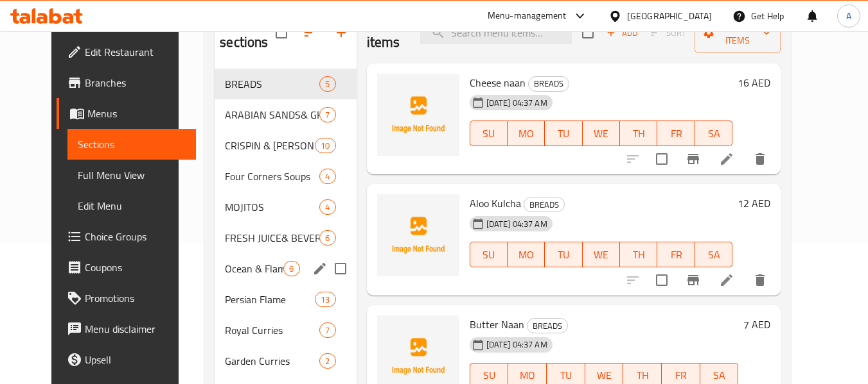 The width and height of the screenshot is (868, 384). What do you see at coordinates (272, 361) in the screenshot?
I see `span: Garden Curries` at bounding box center [272, 361].